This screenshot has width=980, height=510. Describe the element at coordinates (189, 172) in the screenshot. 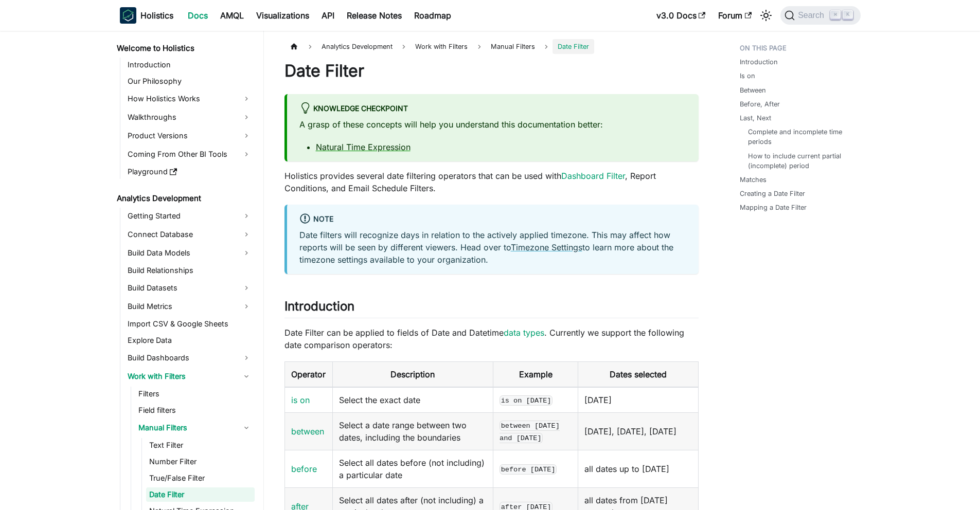

I see `a: Playground` at that location.